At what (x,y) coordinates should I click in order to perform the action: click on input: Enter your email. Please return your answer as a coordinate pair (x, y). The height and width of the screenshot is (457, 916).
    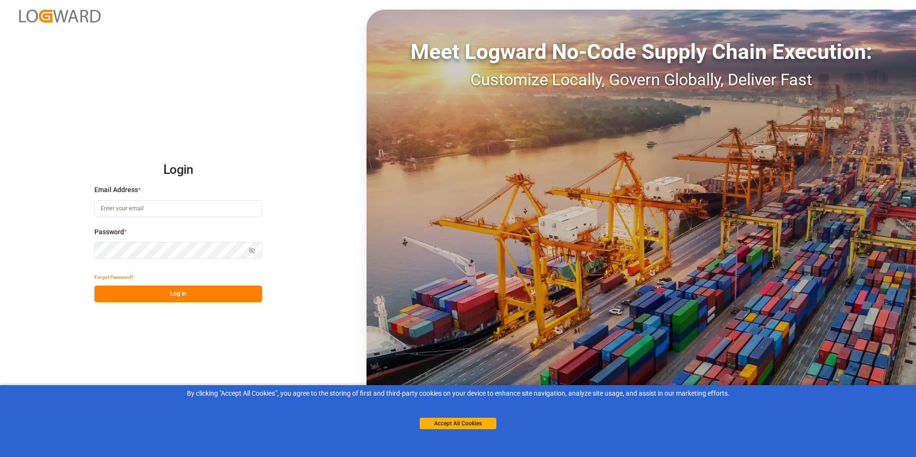
    Looking at the image, I should click on (178, 208).